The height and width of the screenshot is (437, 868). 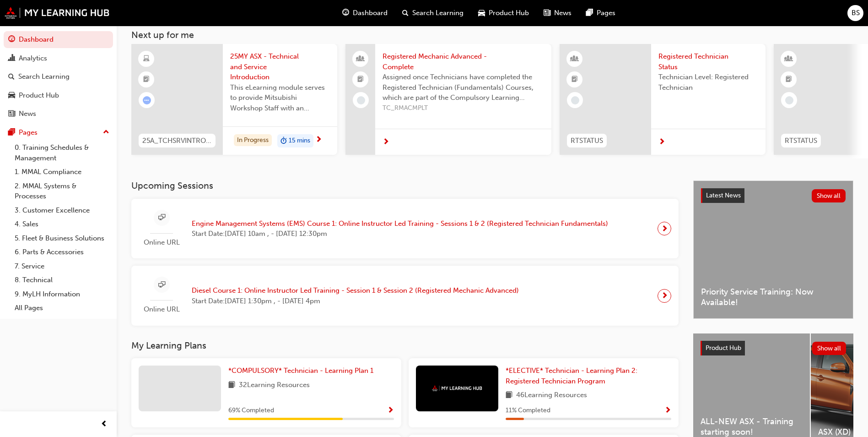 I want to click on div: Pages, so click(x=28, y=132).